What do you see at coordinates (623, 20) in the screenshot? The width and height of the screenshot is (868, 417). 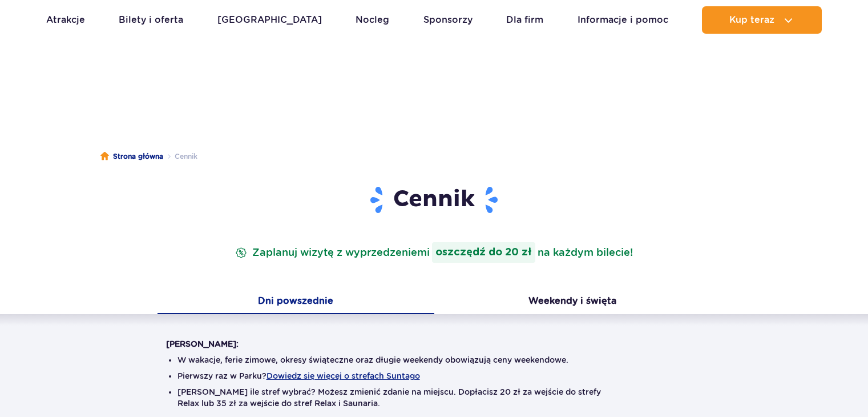 I see `a: Informacje i pomoc` at bounding box center [623, 20].